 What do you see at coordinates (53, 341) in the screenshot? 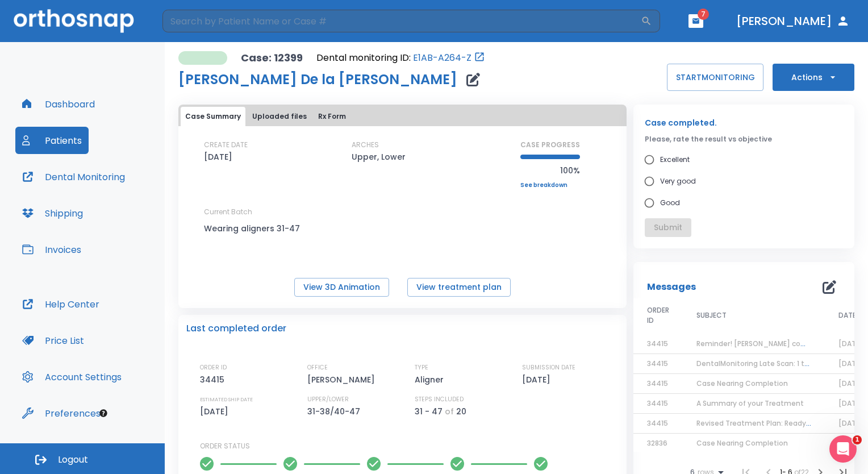
I see `a: Price List` at bounding box center [53, 341].